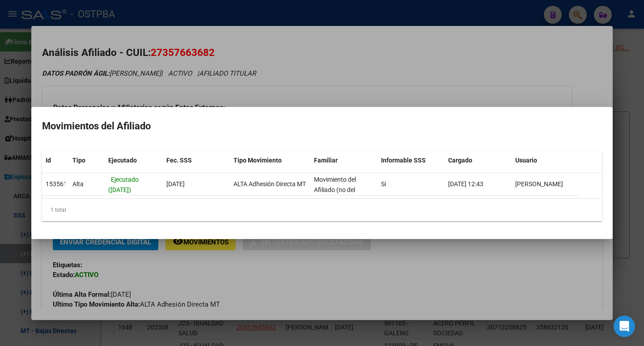 The width and height of the screenshot is (644, 346). Describe the element at coordinates (48, 160) in the screenshot. I see `span: Id` at that location.